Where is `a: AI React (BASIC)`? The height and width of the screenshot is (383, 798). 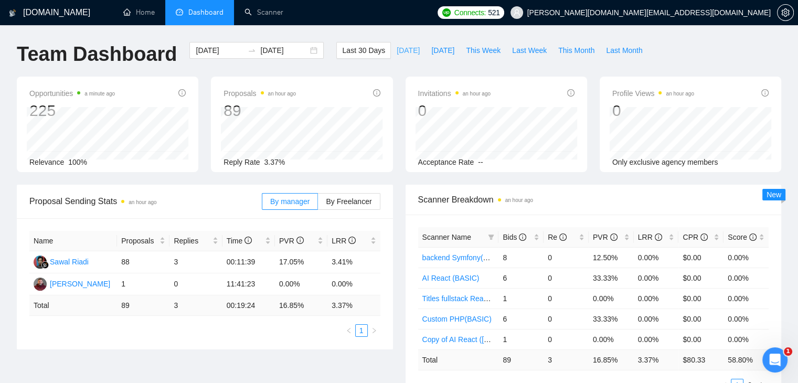
a: AI React (BASIC) is located at coordinates (451, 278).